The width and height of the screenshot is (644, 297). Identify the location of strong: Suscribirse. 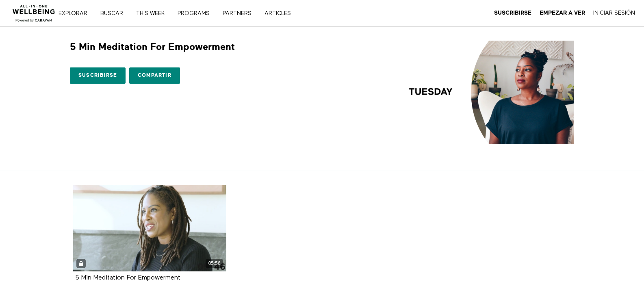
(513, 13).